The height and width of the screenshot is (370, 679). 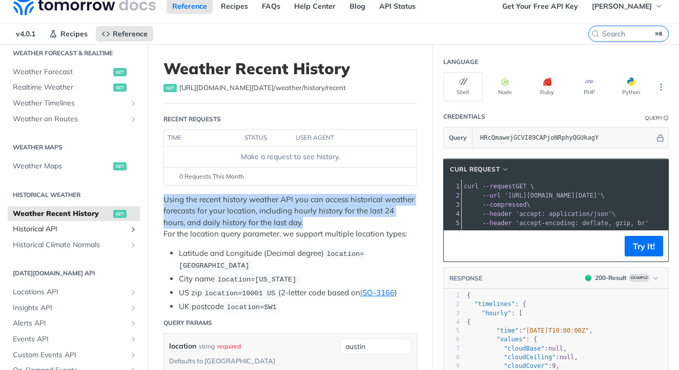 I want to click on div: Query Params, so click(x=187, y=323).